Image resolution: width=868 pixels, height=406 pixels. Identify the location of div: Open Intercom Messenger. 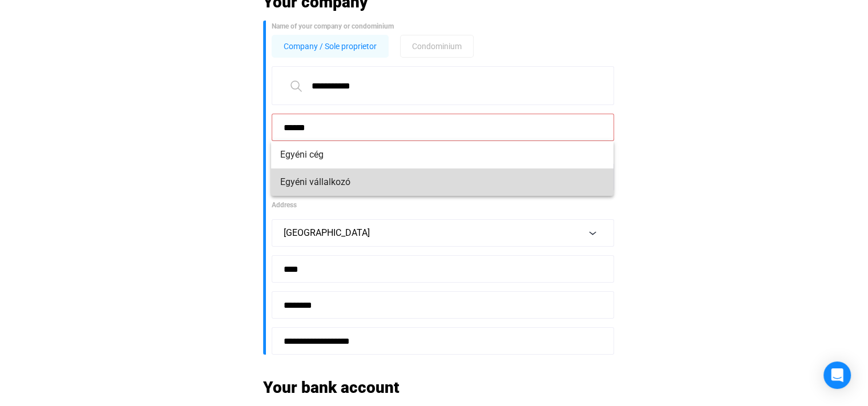
(838, 375).